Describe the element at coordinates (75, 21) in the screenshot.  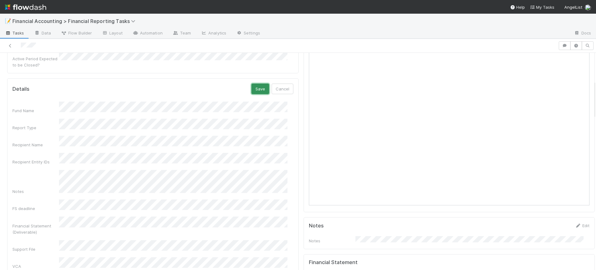
I see `span: Financial Accounting > Financial Reporting Tasks` at that location.